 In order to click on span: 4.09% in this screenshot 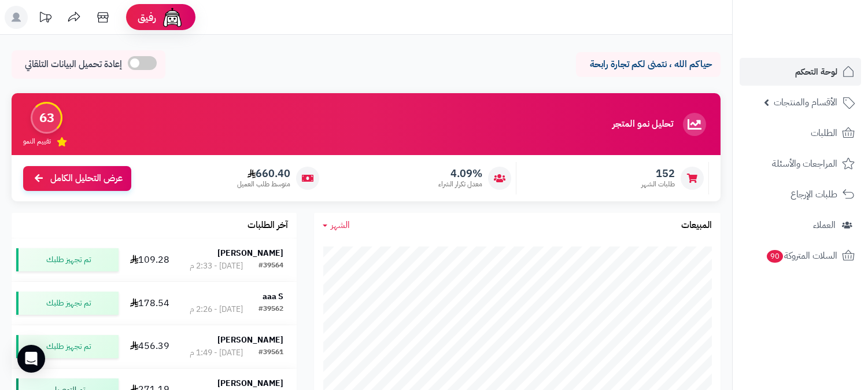, I will do `click(460, 173)`.